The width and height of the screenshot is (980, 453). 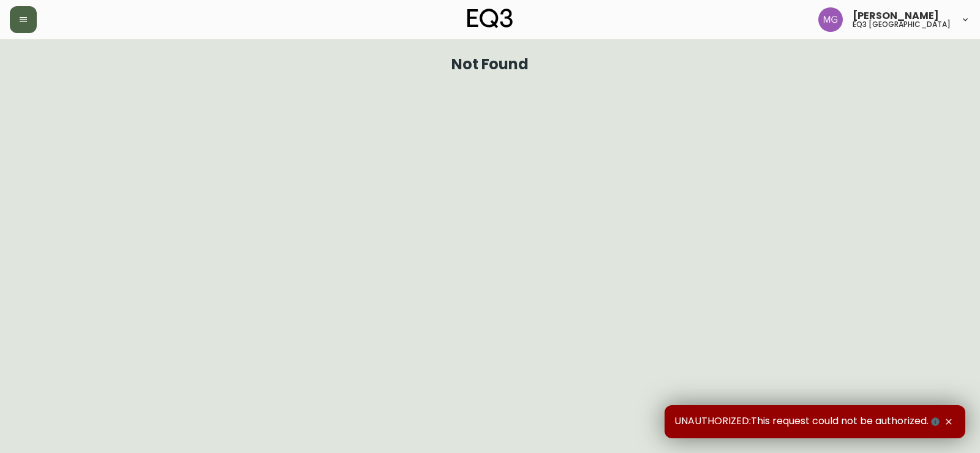 I want to click on img: logo, so click(x=490, y=18).